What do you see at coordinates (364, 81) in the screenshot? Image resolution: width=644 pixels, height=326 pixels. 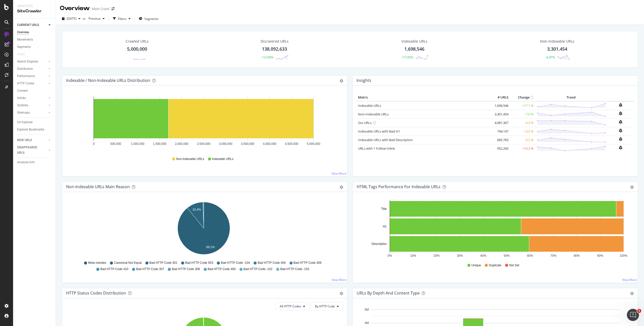 I see `h4: Insights` at bounding box center [364, 81].